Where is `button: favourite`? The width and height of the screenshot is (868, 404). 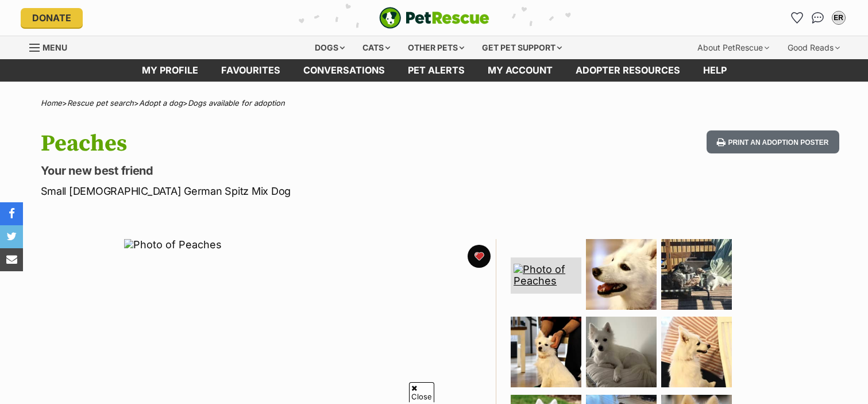
button: favourite is located at coordinates (479, 257).